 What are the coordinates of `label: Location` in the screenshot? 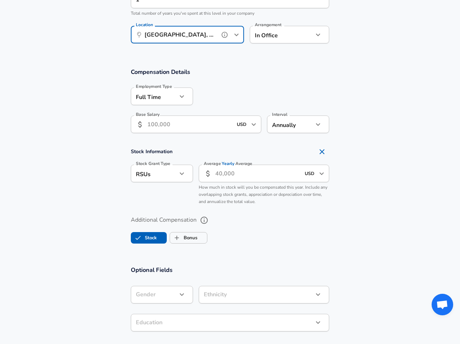 It's located at (144, 25).